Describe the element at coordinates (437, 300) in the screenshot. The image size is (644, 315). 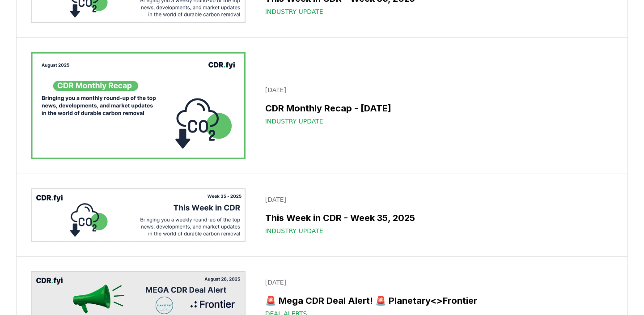
I see `h3: 🚨 Mega CDR Deal Alert! 🚨 Planetary<>Frontier` at that location.